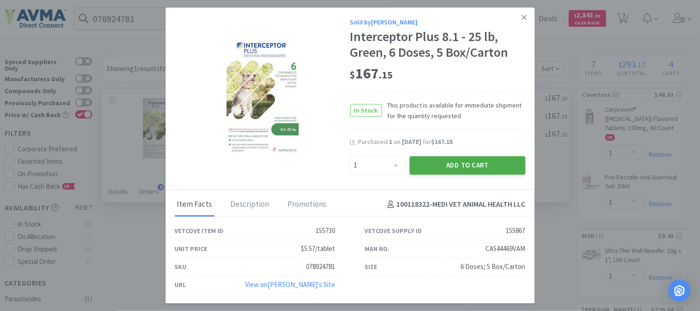 The width and height of the screenshot is (700, 311). I want to click on div: Man No., so click(377, 249).